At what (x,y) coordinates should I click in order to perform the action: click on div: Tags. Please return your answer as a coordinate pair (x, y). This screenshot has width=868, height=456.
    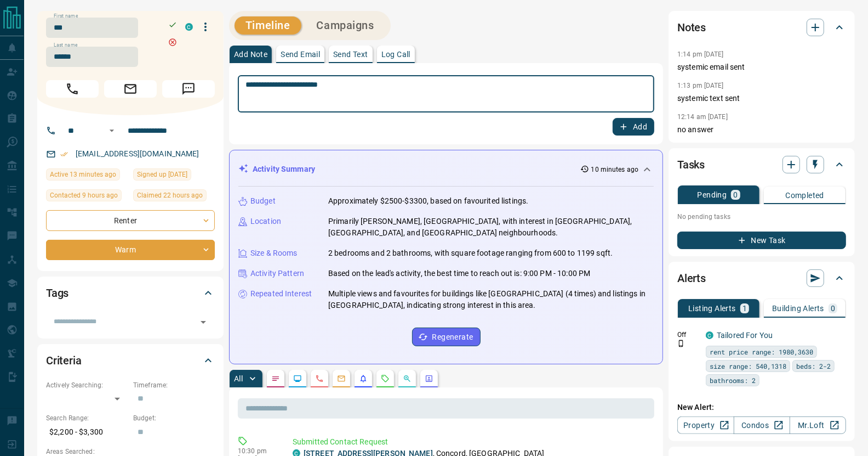
    Looking at the image, I should click on (130, 293).